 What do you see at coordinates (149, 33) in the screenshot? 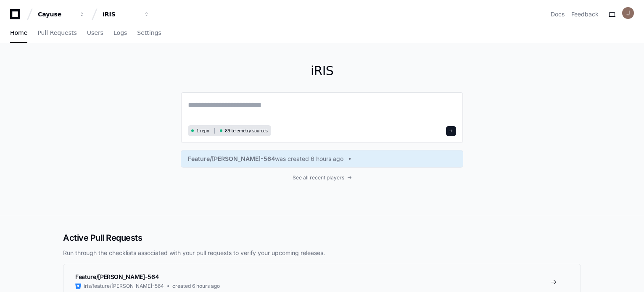
I see `span: Settings` at bounding box center [149, 33].